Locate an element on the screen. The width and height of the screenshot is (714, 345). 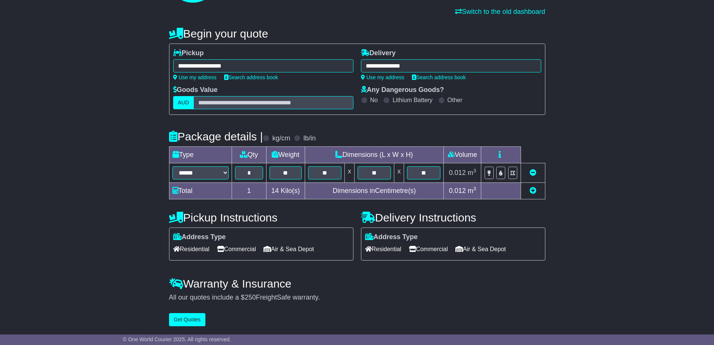
span: 14 is located at coordinates (275, 190).